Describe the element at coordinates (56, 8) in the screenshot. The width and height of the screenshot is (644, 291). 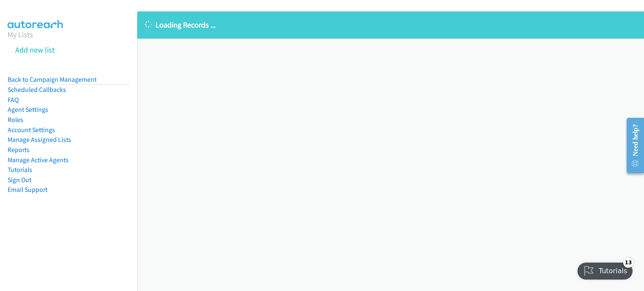
I see `upt-list-badge: 13` at that location.